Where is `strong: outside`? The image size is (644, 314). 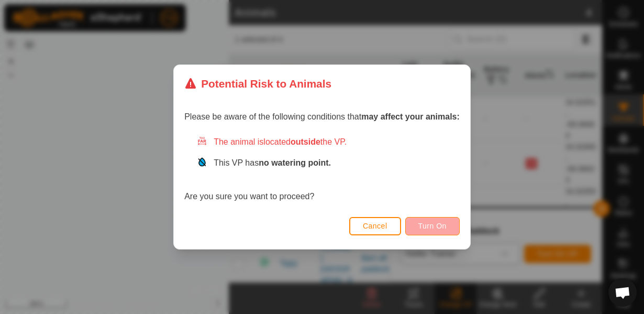
strong: outside is located at coordinates (306, 141).